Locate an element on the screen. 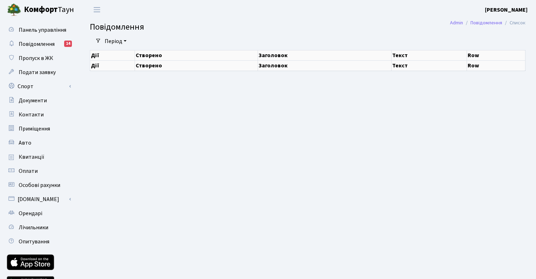 The image size is (536, 279). span: Авто is located at coordinates (25, 143).